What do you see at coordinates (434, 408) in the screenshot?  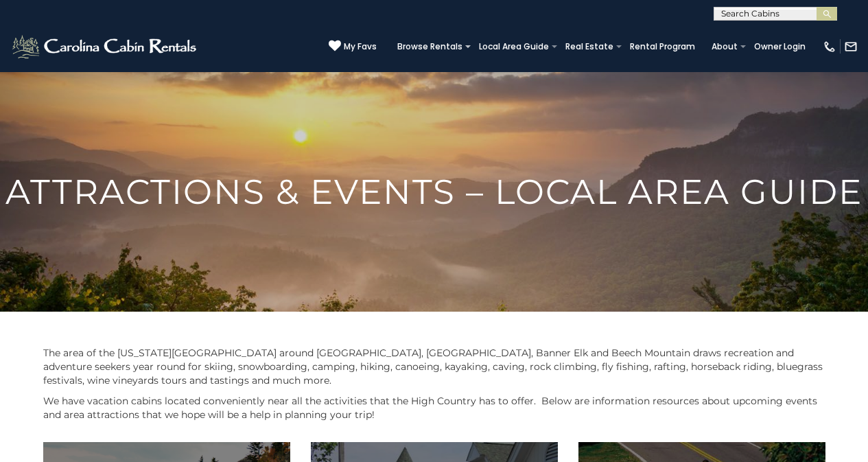 I see `p: We have vacation cabins located conveniently near all the activities that the High Country has to...` at bounding box center [434, 408].